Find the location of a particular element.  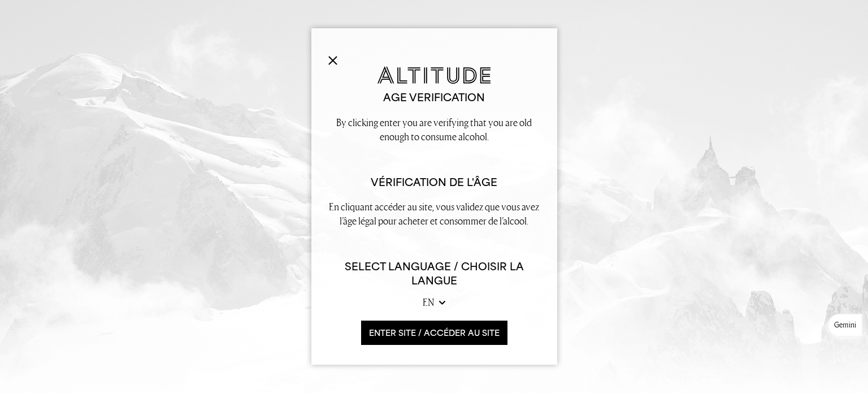

p: By clicking enter you are verifying that you are old enough to consume alcohol. is located at coordinates (434, 130).